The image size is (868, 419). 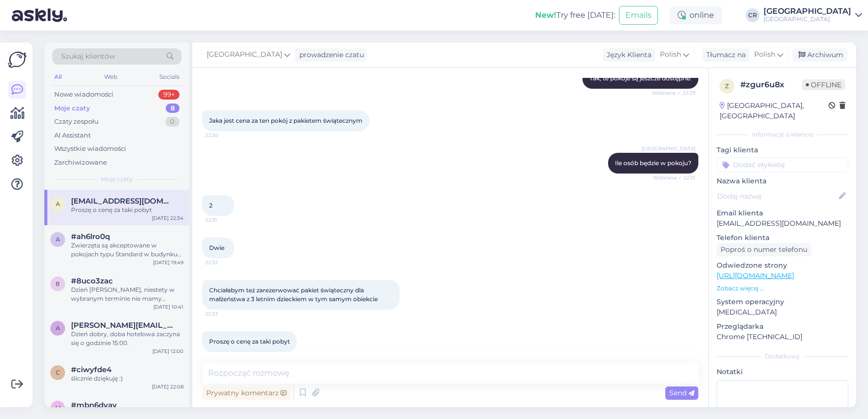 I want to click on div: Proszę o cenę za taki pobyt, so click(x=127, y=210).